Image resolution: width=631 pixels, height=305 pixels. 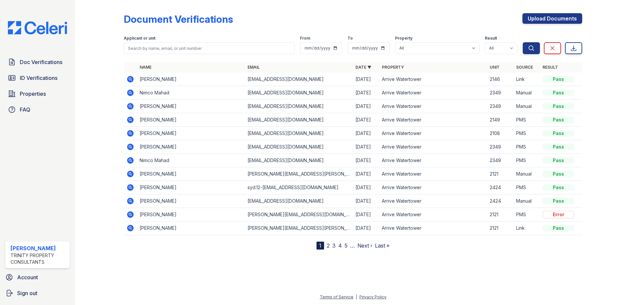 I want to click on a: Email, so click(x=253, y=67).